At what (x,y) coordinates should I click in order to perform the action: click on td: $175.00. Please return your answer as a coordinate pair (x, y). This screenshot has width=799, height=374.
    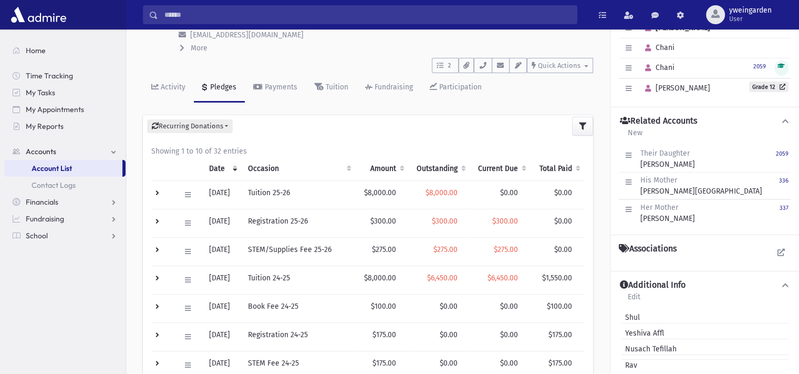
    Looking at the image, I should click on (382, 336).